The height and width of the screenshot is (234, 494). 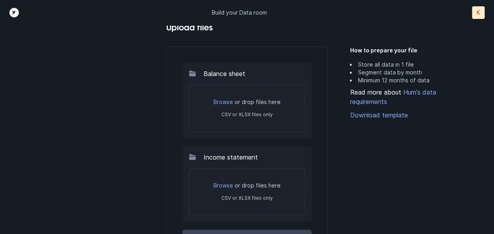 What do you see at coordinates (402, 80) in the screenshot?
I see `li: Minimum 12 months of data` at bounding box center [402, 80].